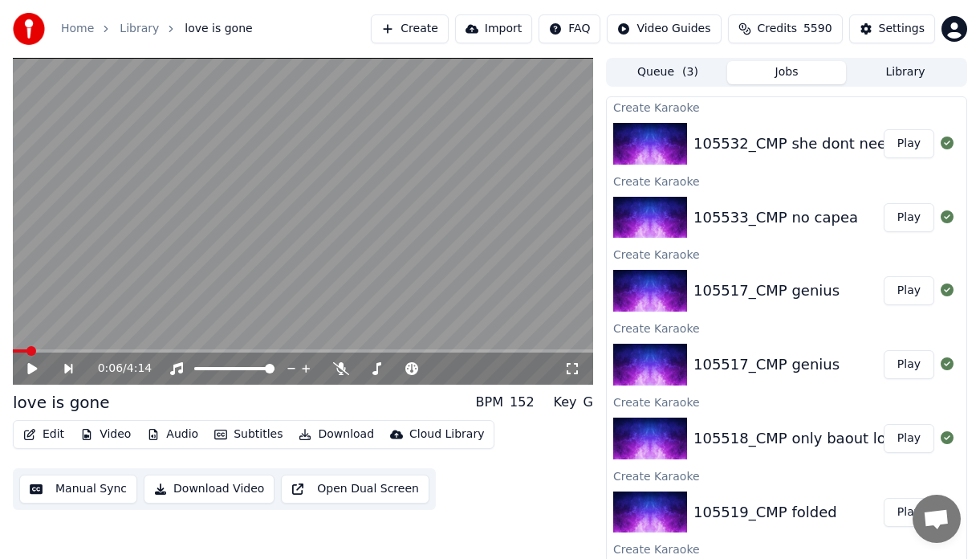 Image resolution: width=980 pixels, height=559 pixels. What do you see at coordinates (787, 72) in the screenshot?
I see `button: Jobs` at bounding box center [787, 72].